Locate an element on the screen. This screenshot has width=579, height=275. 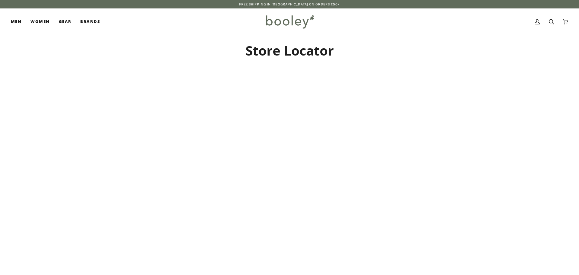
div: Women is located at coordinates (40, 22).